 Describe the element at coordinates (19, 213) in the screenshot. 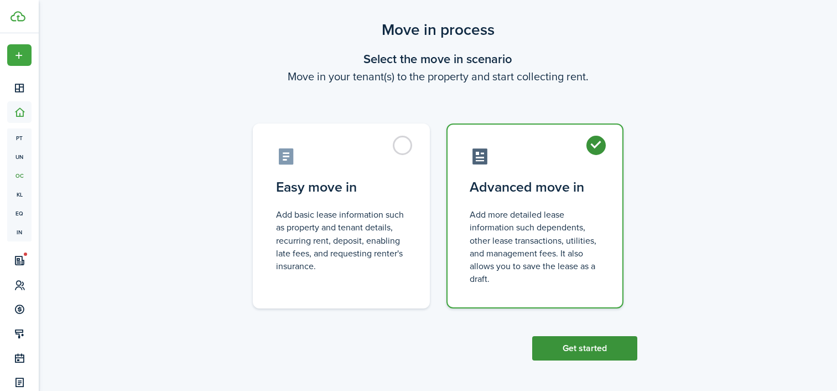

I see `a: eq` at that location.